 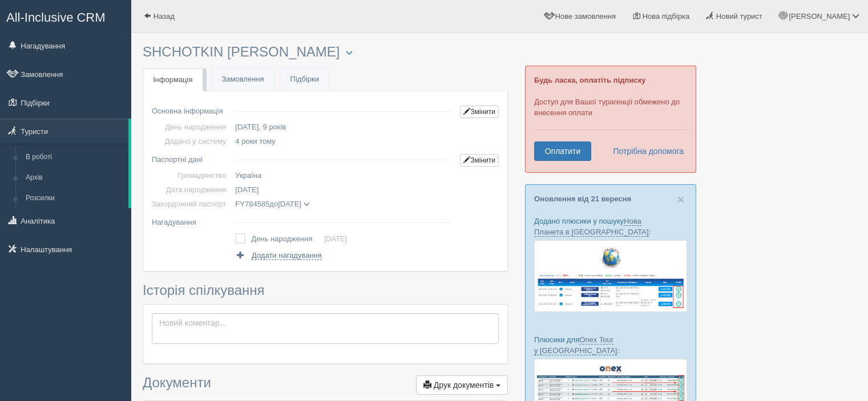 I want to click on img: new-planet-%D0%BF%D1%96%D0%B4%D0%B1%D1%96%D1%80%D0%BA%D0%B0-%D1%81%D1%80%D0%BC-%D0%B4%D0%BB%D1%8F..., so click(x=611, y=277).